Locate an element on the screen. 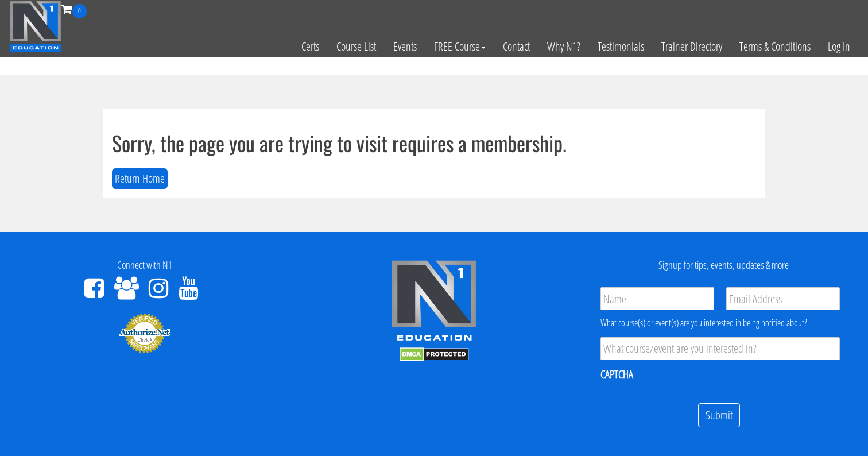  a: 0 is located at coordinates (74, 9).